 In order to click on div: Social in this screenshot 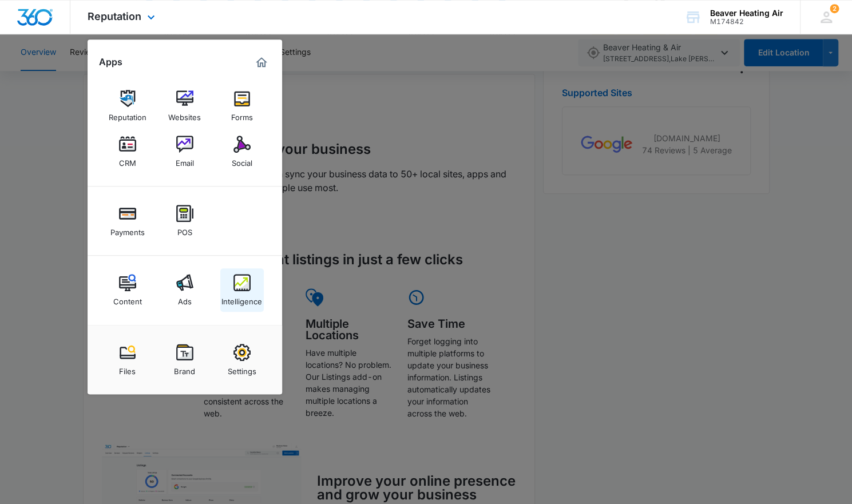, I will do `click(242, 160)`.